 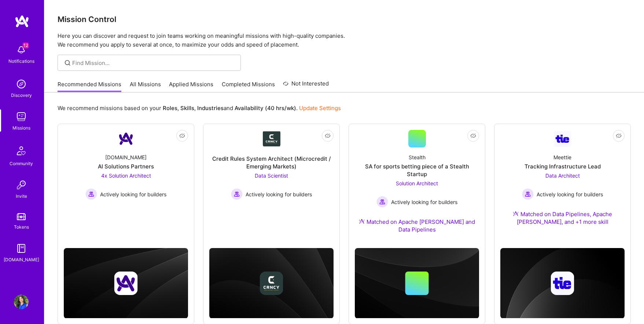 I want to click on input: Find Mission..., so click(x=154, y=63).